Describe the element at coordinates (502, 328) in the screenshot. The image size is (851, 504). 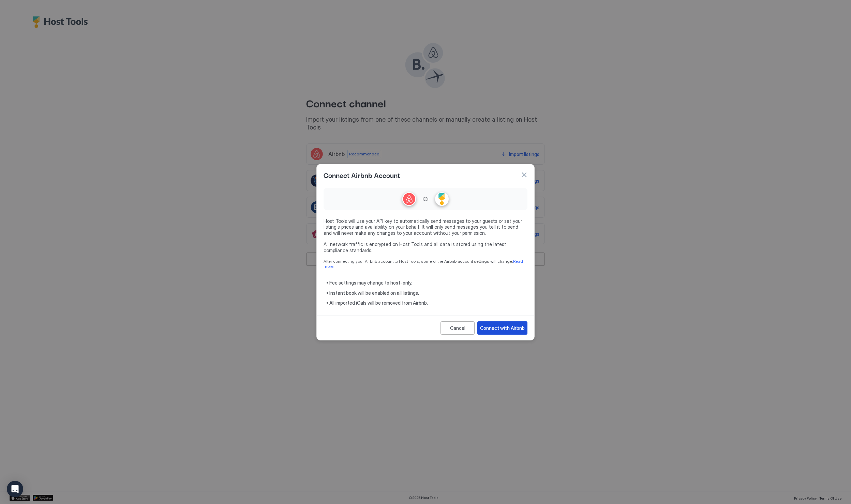
I see `div: Connect with Airbnb` at that location.